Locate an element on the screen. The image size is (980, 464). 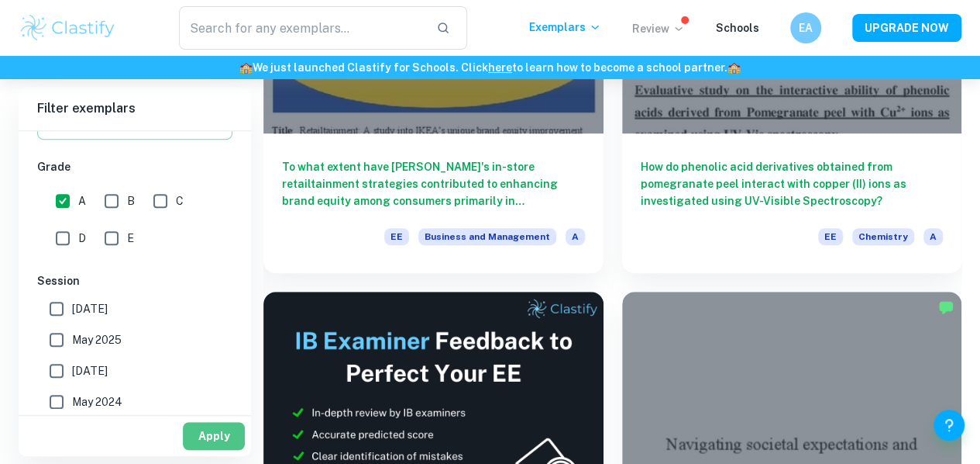
span: C is located at coordinates (179, 201).